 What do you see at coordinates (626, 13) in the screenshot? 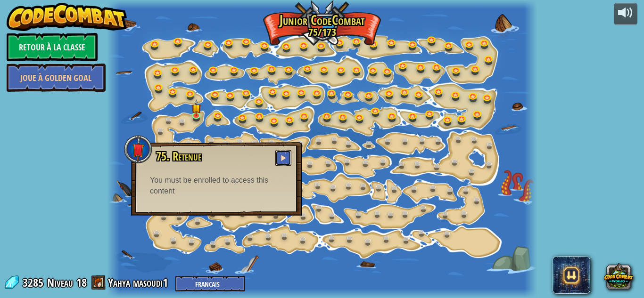
I see `button: Ajuster le volume` at bounding box center [626, 13].